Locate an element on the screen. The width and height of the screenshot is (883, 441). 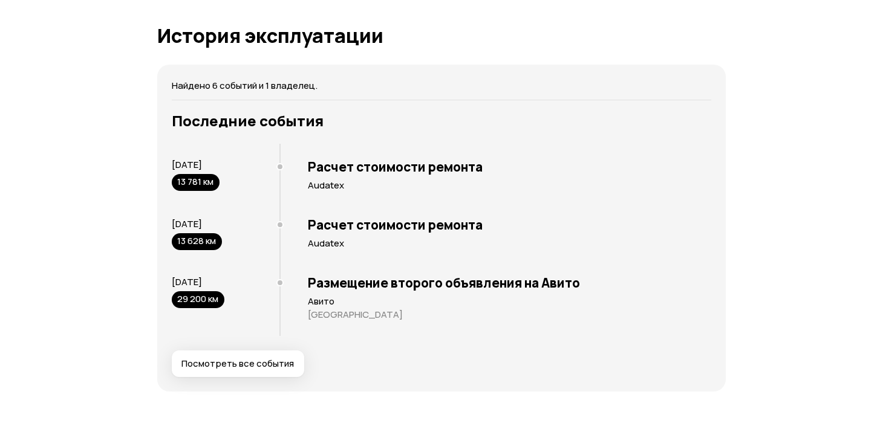
p: Авито is located at coordinates (509, 302).